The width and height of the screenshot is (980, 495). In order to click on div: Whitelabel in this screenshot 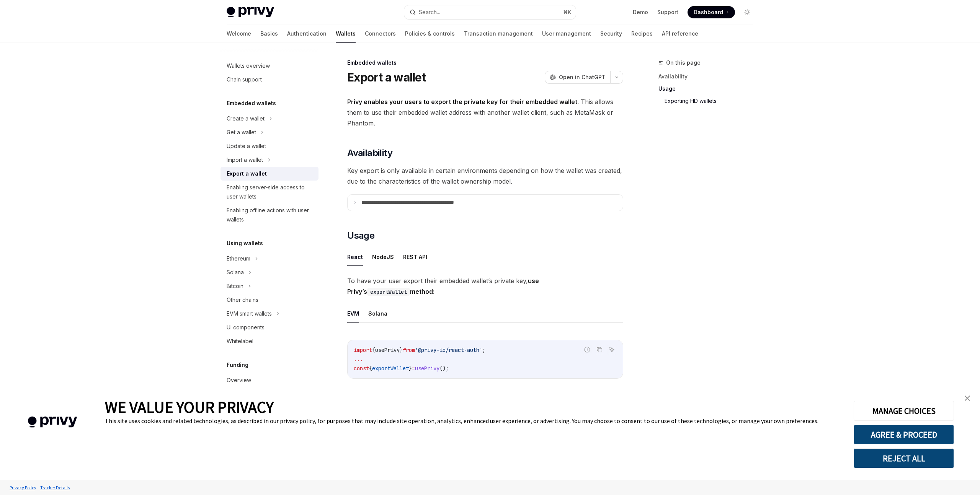, I will do `click(240, 341)`.